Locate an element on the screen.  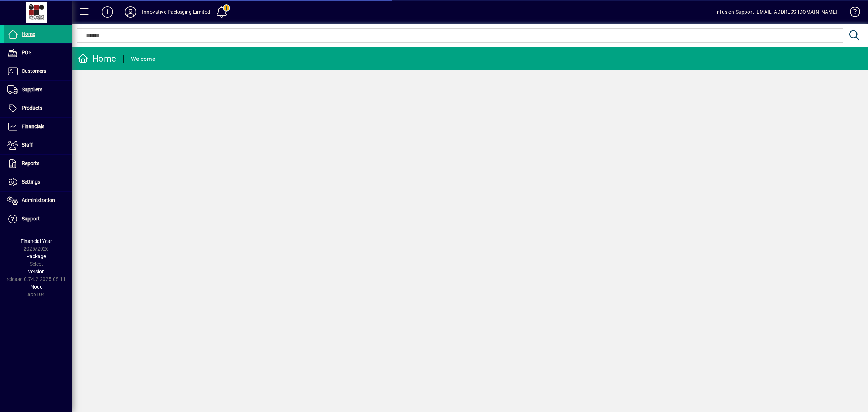
a: POS is located at coordinates (38, 53).